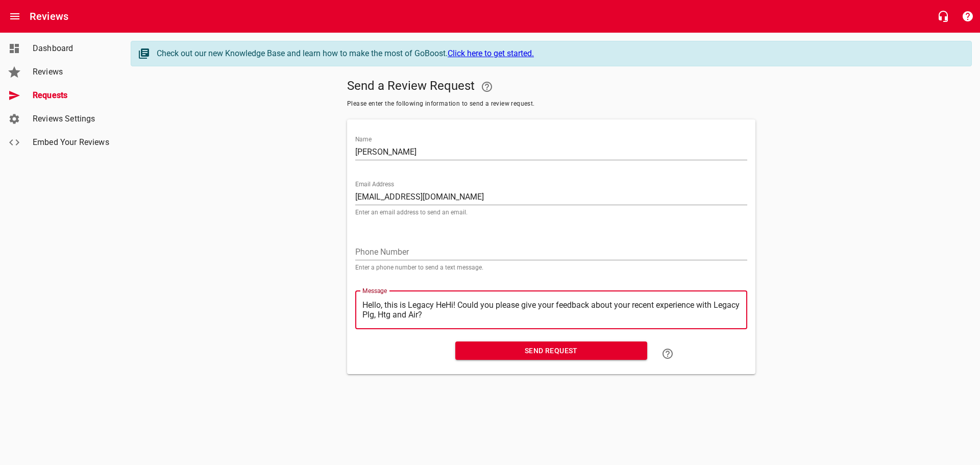 The height and width of the screenshot is (465, 980). What do you see at coordinates (551, 268) in the screenshot?
I see `p: Enter a phone number to send a text message.` at bounding box center [551, 268].